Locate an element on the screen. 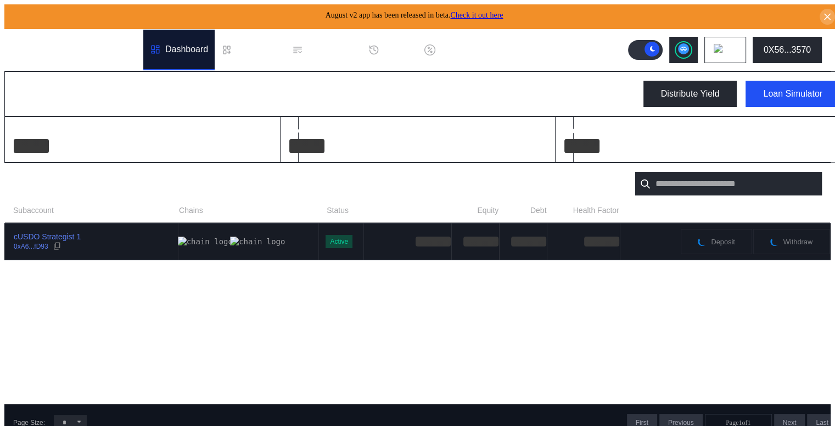 The height and width of the screenshot is (426, 835). button: pendingWithdraw is located at coordinates (791, 241).